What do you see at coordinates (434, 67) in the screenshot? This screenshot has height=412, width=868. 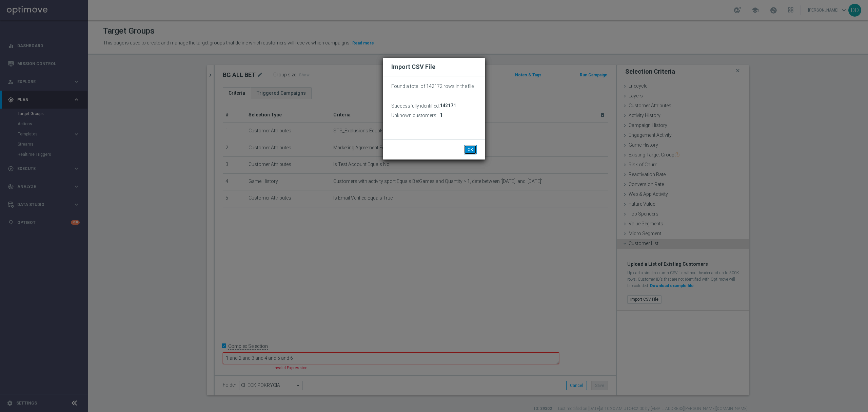 I see `h2: Import CSV File` at bounding box center [434, 67].